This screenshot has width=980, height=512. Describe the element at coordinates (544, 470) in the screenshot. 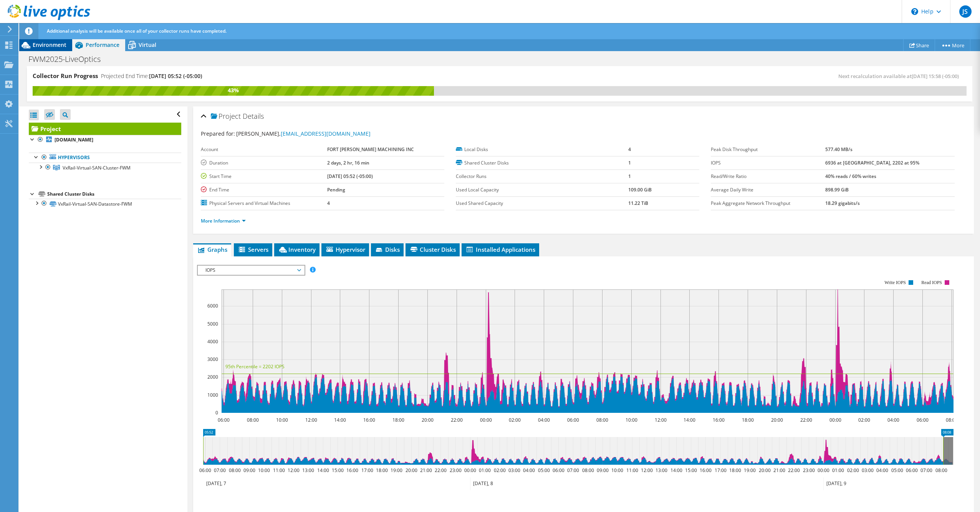

I see `text: 05:00` at that location.